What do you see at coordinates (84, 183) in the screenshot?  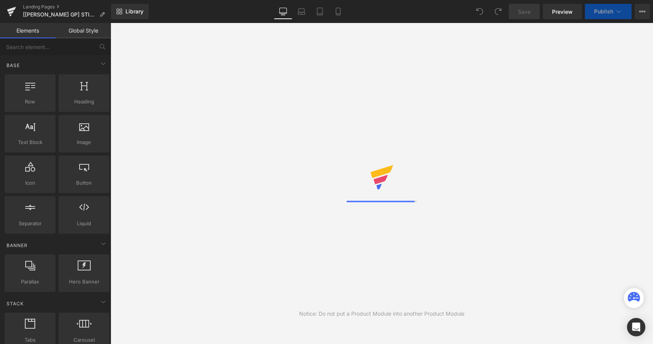 I see `span: Button` at bounding box center [84, 183].